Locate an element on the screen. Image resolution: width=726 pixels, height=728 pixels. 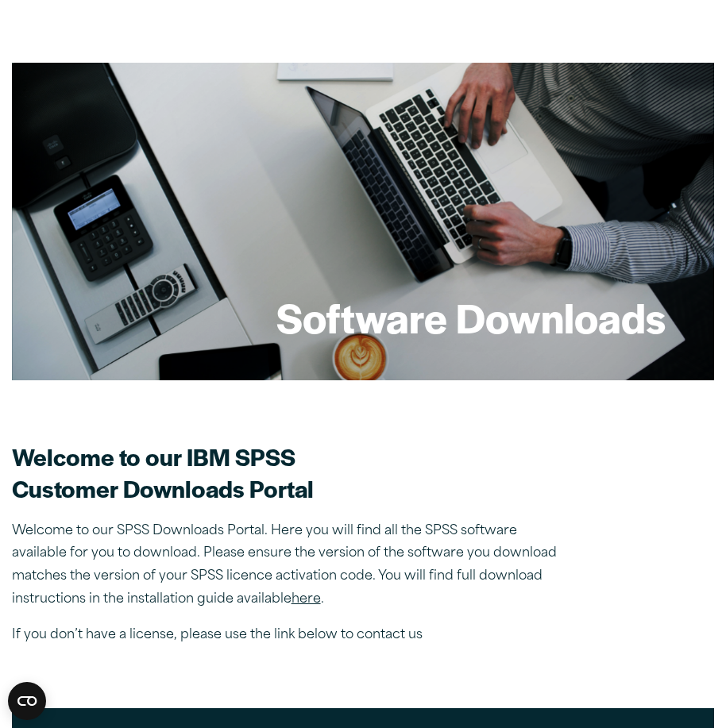
button: Open CMP widget is located at coordinates (27, 701).